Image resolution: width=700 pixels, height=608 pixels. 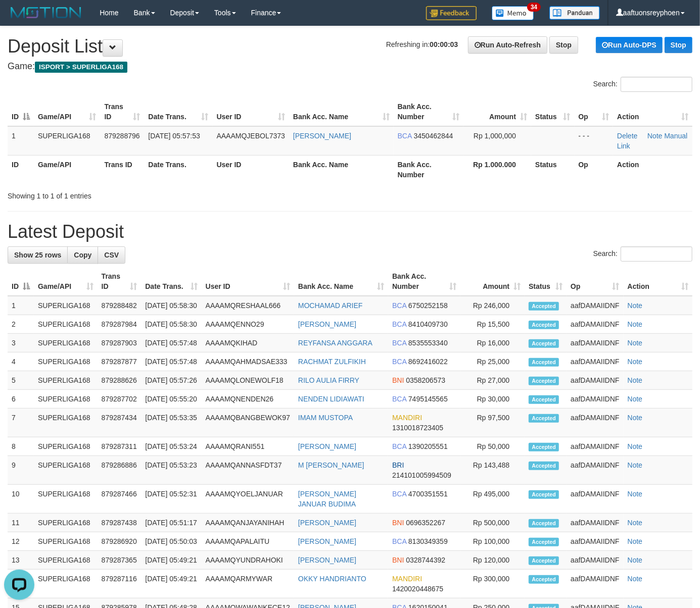 What do you see at coordinates (83, 255) in the screenshot?
I see `span: Copy` at bounding box center [83, 255].